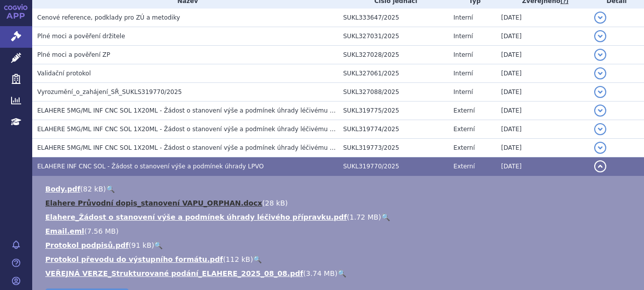  Describe the element at coordinates (393, 148) in the screenshot. I see `td: SUKL319773/2025` at that location.